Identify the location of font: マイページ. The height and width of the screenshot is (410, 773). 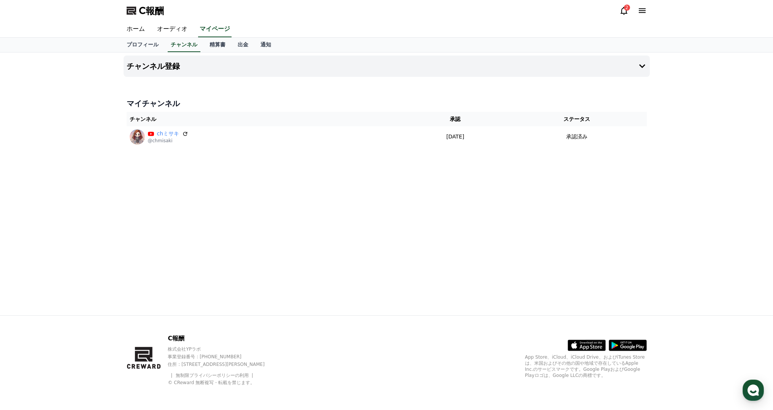
(215, 28).